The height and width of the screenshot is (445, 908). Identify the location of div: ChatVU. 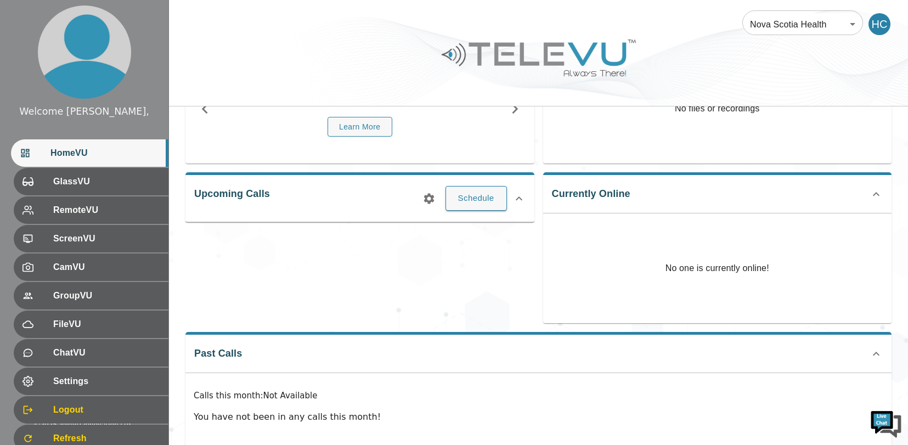
(91, 353).